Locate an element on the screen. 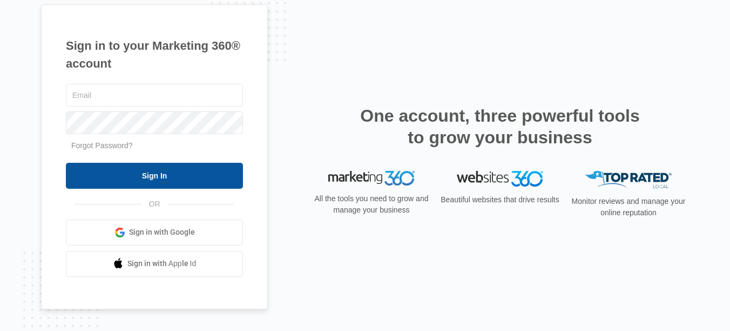 Image resolution: width=730 pixels, height=331 pixels. a: Sign in with Apple Id is located at coordinates (154, 264).